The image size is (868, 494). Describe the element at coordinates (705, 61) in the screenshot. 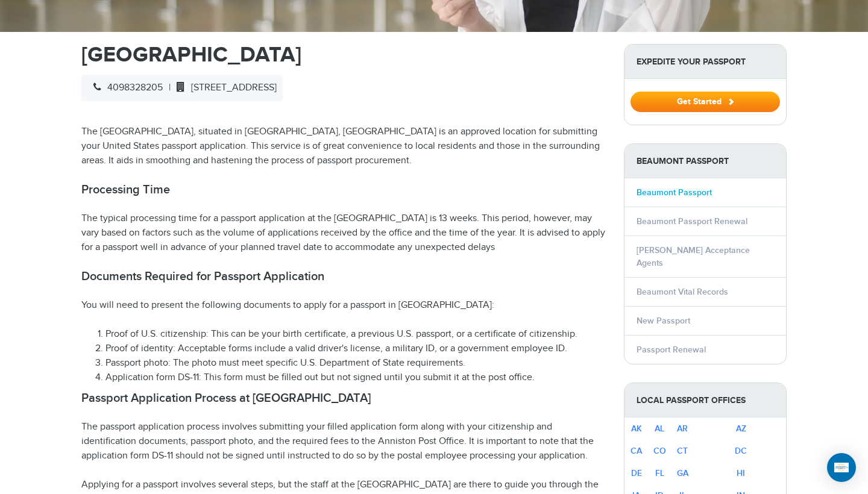

I see `strong: Expedite Your Passport` at that location.